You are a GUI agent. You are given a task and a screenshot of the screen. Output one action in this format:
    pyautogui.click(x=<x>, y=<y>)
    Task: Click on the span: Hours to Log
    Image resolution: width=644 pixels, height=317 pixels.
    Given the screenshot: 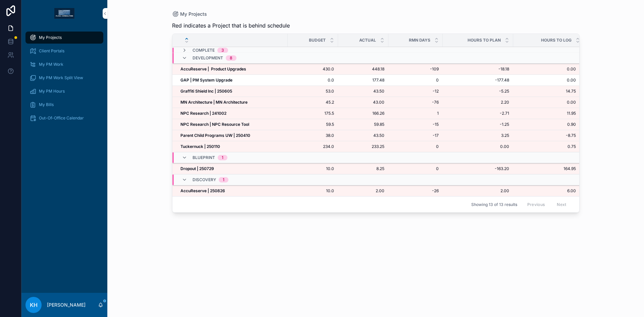 What is the action you would take?
    pyautogui.click(x=556, y=40)
    